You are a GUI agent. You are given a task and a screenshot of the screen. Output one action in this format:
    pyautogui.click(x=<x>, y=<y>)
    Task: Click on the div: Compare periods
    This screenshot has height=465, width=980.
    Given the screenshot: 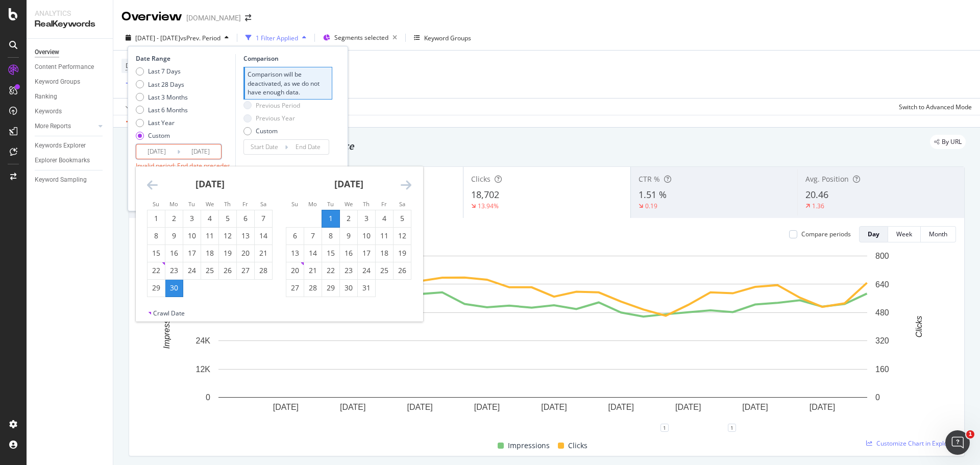 What is the action you would take?
    pyautogui.click(x=826, y=234)
    